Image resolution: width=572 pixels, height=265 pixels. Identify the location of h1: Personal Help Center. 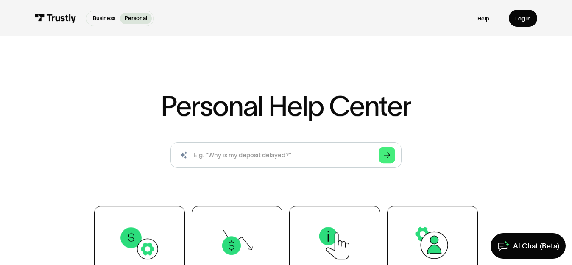
(286, 106).